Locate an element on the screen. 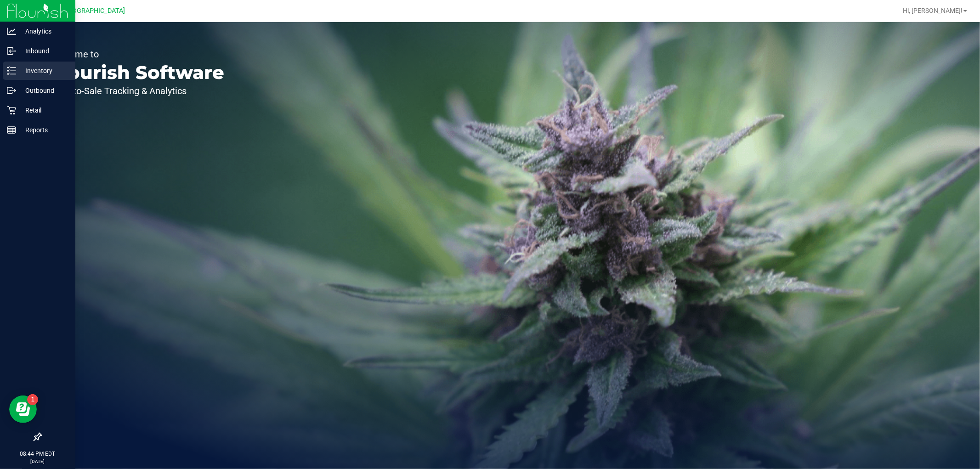 This screenshot has height=469, width=980. p: Welcome to is located at coordinates (137, 54).